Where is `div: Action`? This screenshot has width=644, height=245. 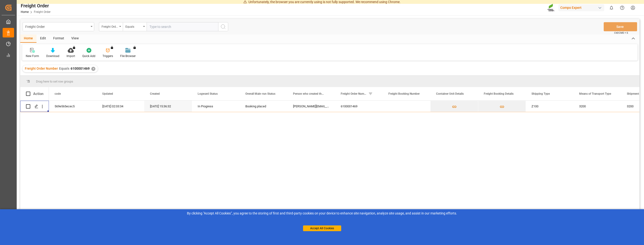 div: Action is located at coordinates (38, 94).